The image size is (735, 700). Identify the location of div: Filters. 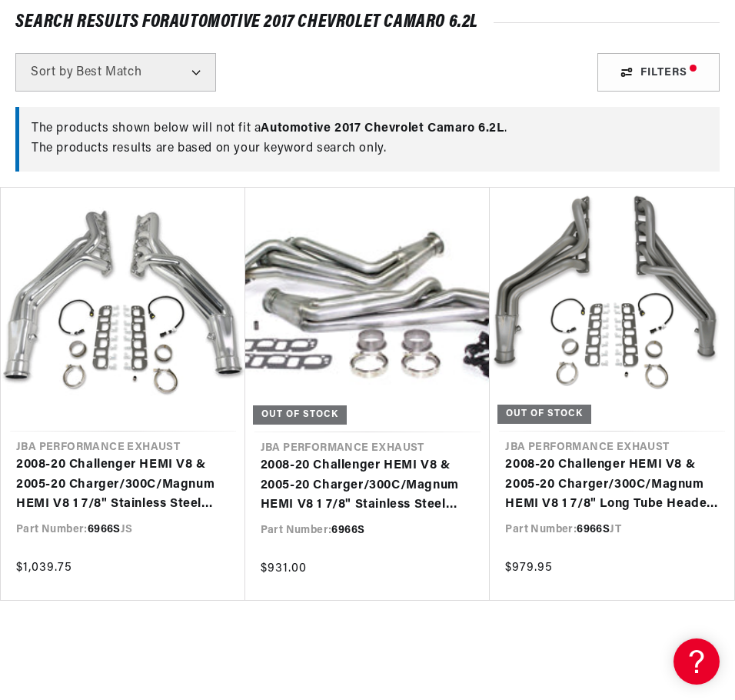
(658, 72).